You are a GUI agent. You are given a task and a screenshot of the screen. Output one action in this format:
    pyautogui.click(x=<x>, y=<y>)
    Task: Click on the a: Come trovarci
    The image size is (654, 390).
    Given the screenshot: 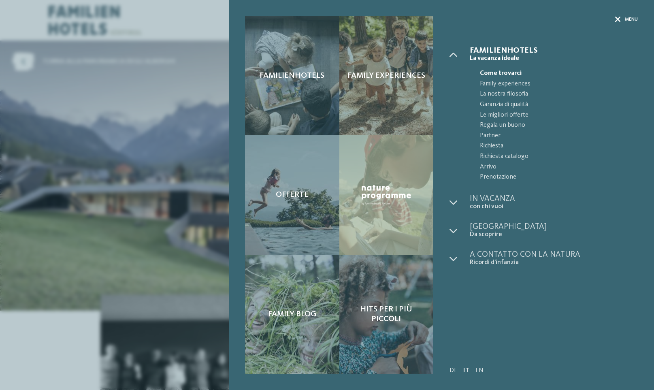 What is the action you would take?
    pyautogui.click(x=554, y=74)
    